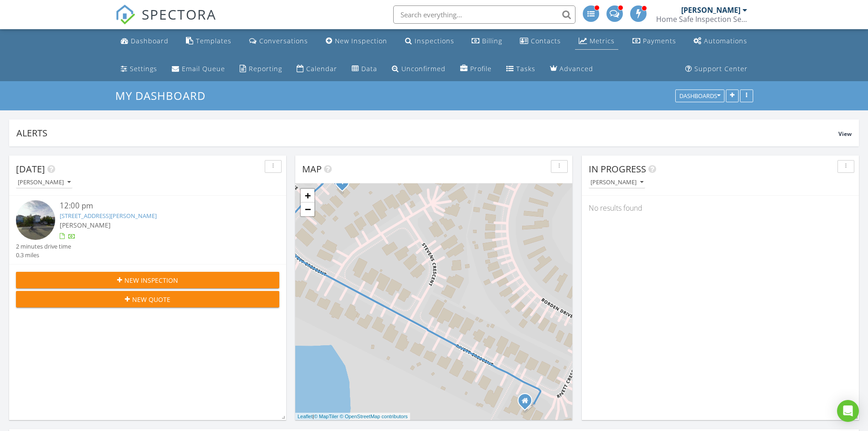 The image size is (868, 431). Describe the element at coordinates (125, 15) in the screenshot. I see `img: The Best Home Inspection Software - Spectora` at that location.